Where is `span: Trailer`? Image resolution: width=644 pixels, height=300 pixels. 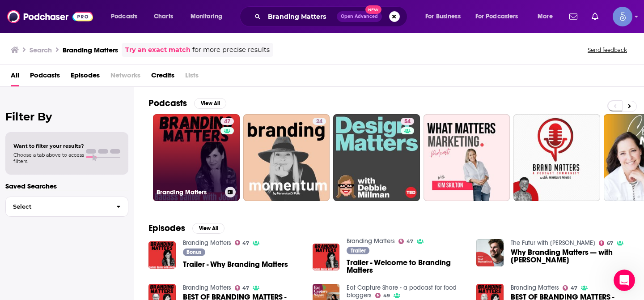 span: Trailer is located at coordinates (358, 251).